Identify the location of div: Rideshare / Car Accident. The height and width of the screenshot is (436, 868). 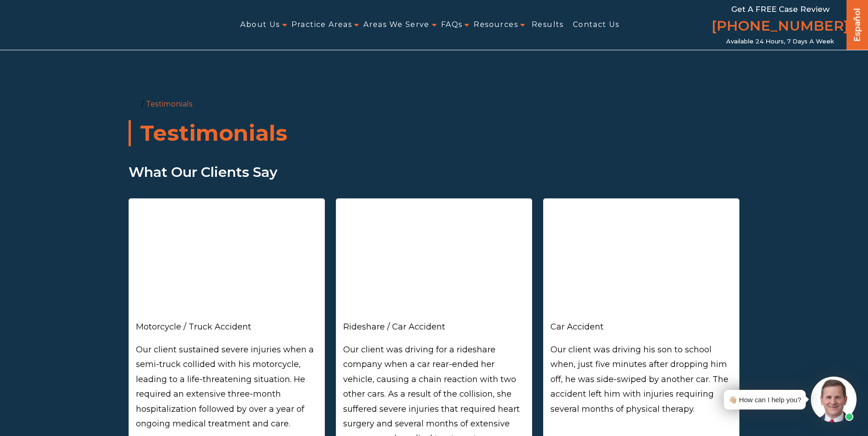
(434, 327).